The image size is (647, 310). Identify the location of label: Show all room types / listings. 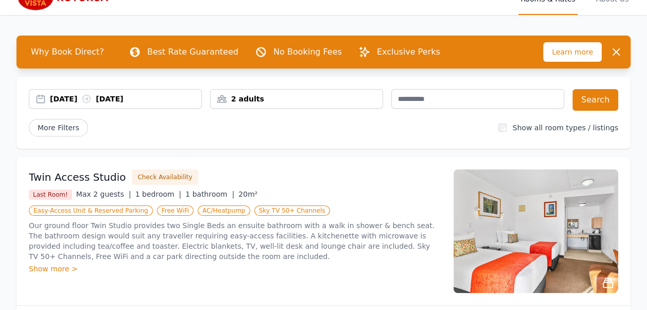
(565, 128).